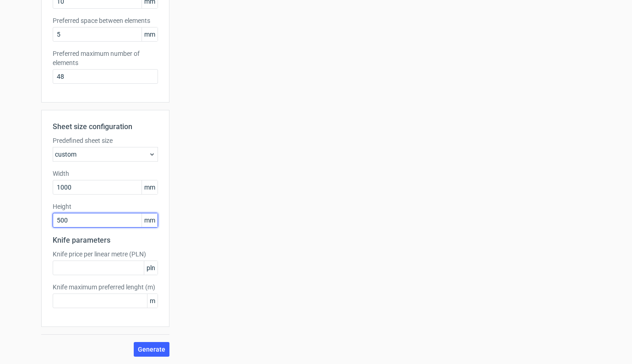 The width and height of the screenshot is (632, 364). I want to click on label: Knife price per linear metre (PLN), so click(105, 254).